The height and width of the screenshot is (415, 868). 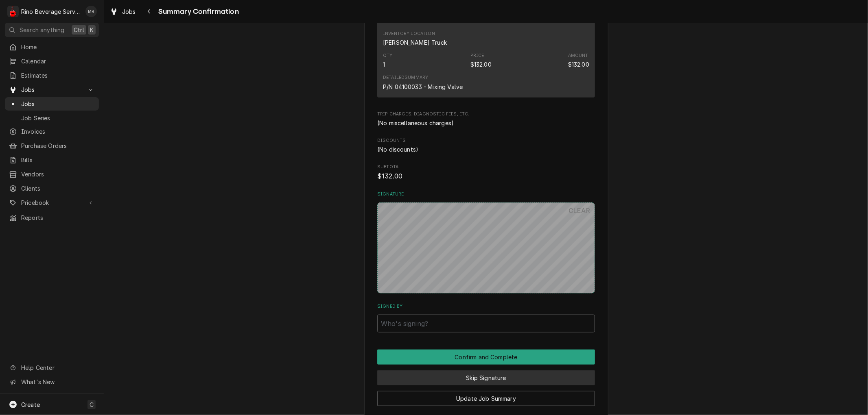 What do you see at coordinates (52, 218) in the screenshot?
I see `a: Reports` at bounding box center [52, 218].